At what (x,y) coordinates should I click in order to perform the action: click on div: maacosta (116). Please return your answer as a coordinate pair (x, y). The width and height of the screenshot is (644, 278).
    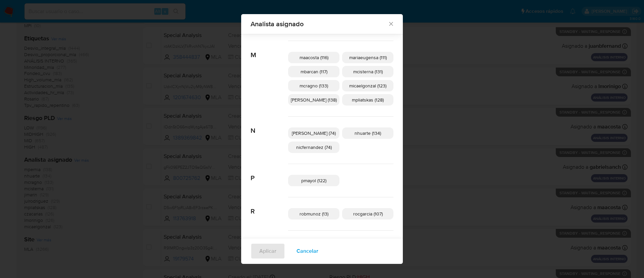
    Looking at the image, I should click on (313, 58).